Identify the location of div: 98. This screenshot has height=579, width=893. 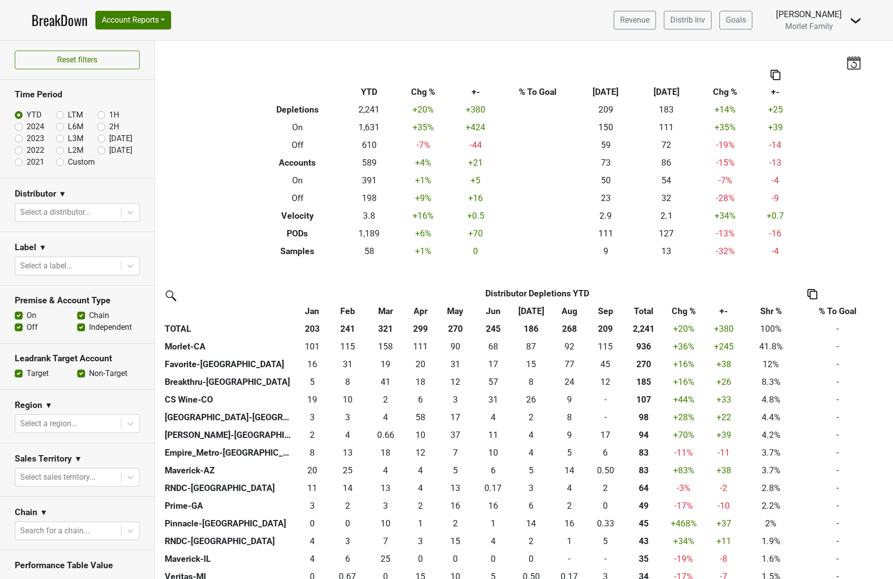
(644, 417).